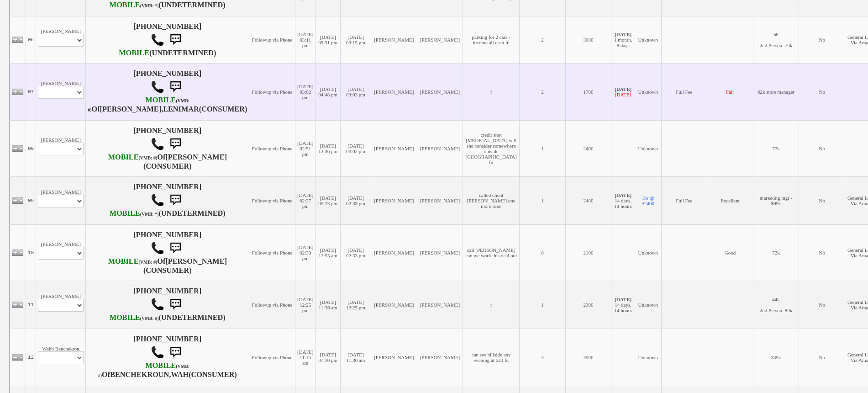  Describe the element at coordinates (776, 304) in the screenshot. I see `td: 44k 2nd Person: 80k` at that location.